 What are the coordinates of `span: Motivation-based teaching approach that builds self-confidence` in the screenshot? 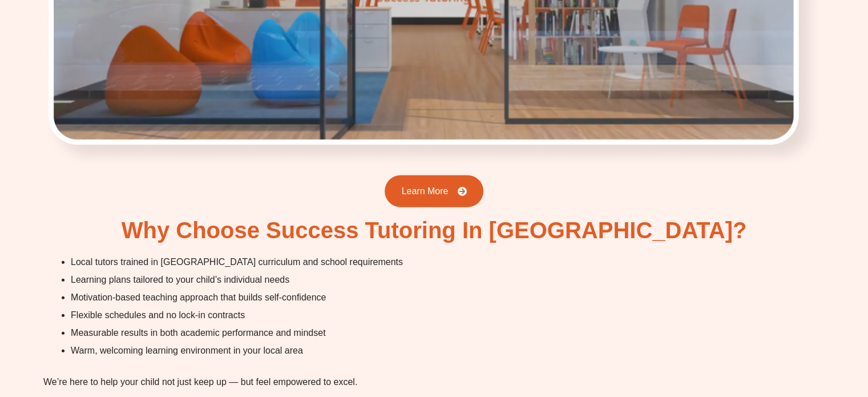 It's located at (198, 297).